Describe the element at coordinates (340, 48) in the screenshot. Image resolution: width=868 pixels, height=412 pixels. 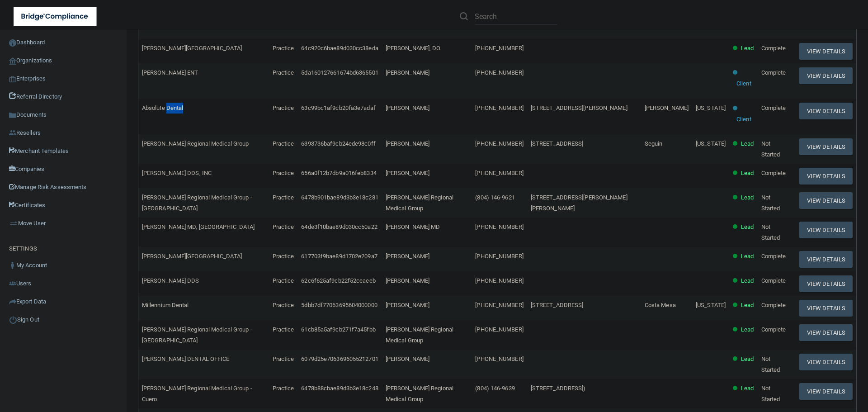
I see `span: 64c920c6bae89d030cc38eda` at that location.